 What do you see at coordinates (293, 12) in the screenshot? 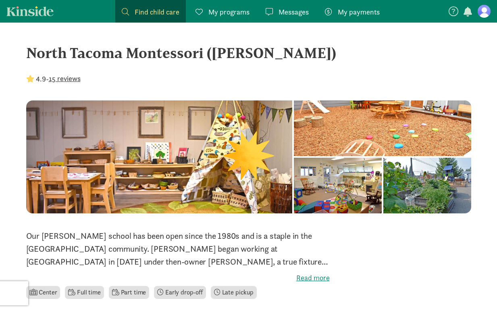
I see `span: Messages` at bounding box center [293, 12].